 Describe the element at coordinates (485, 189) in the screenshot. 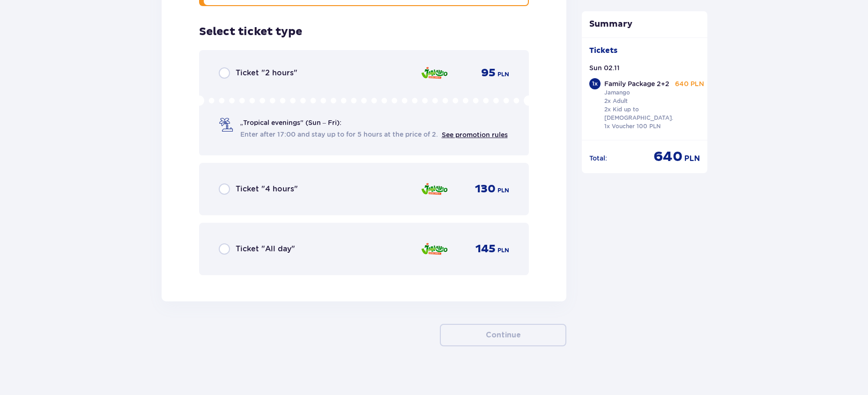

I see `span: 130` at that location.